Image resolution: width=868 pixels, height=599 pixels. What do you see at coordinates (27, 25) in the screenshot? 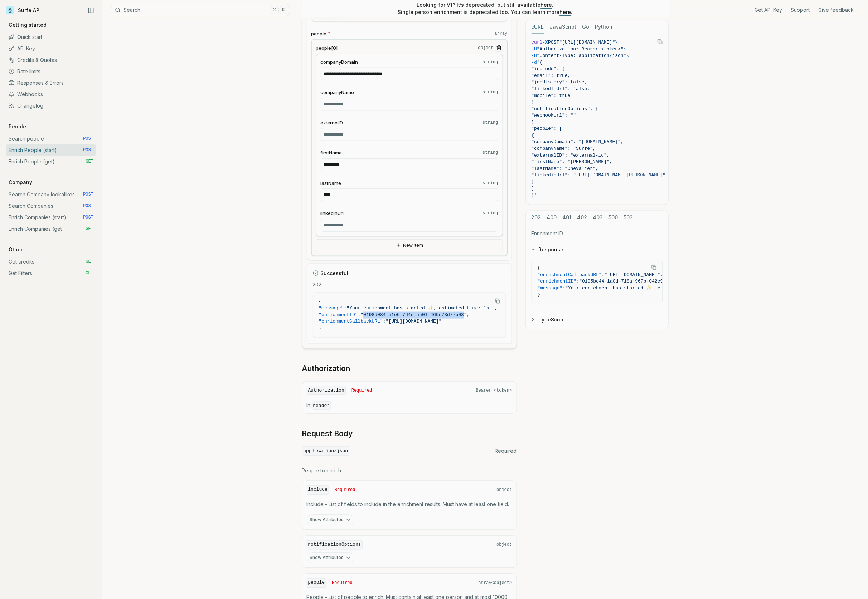
I see `p: Getting started` at bounding box center [27, 25].